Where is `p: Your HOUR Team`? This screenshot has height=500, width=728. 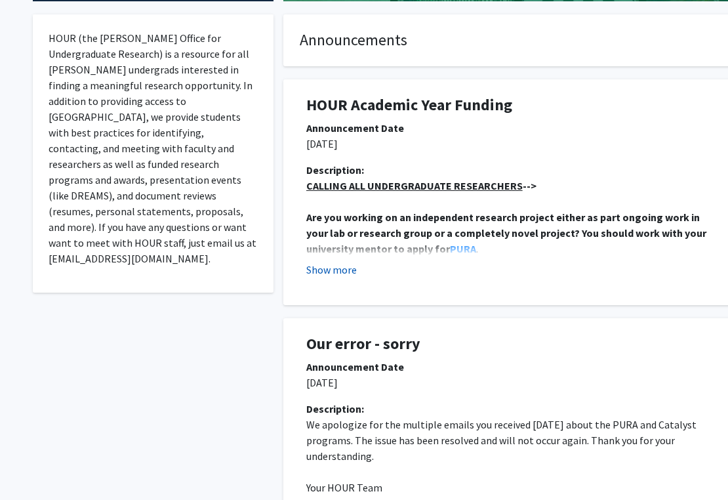
p: Your HOUR Team is located at coordinates (514, 487).